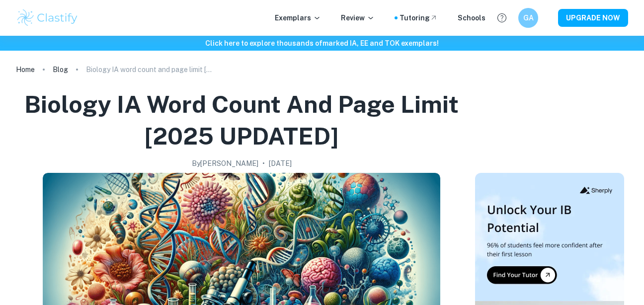 This screenshot has height=305, width=644. I want to click on a: Home, so click(25, 69).